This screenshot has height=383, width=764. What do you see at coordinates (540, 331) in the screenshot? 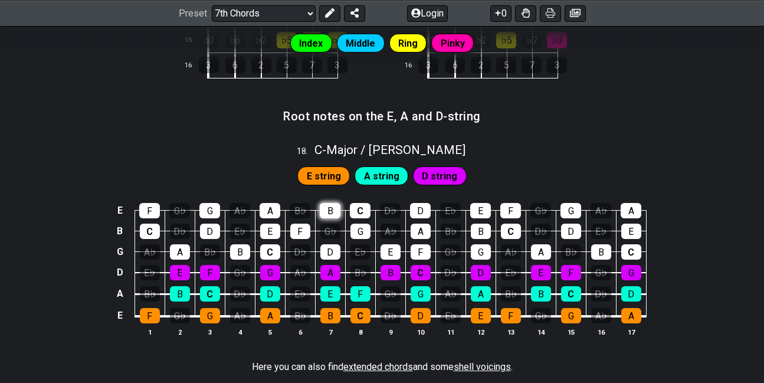
I see `th: 14` at bounding box center [540, 331].